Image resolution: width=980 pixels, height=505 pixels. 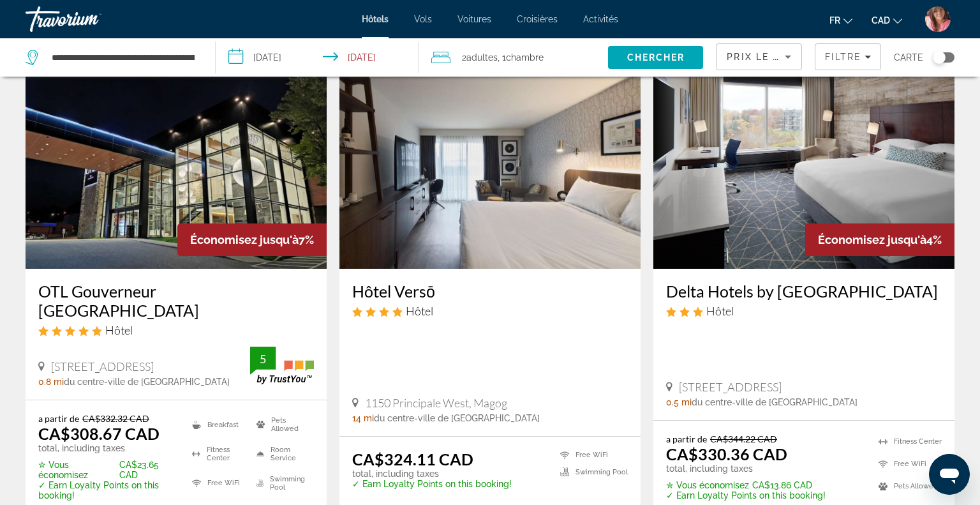 What do you see at coordinates (282, 365) in the screenshot?
I see `img: TrustYou guest rating badge` at bounding box center [282, 365].